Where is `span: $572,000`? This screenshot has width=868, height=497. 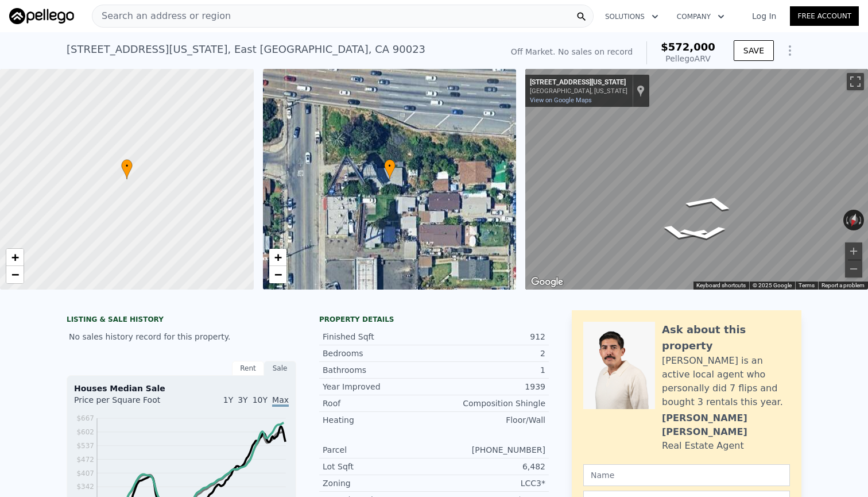
span: $572,000 is located at coordinates (687, 46).